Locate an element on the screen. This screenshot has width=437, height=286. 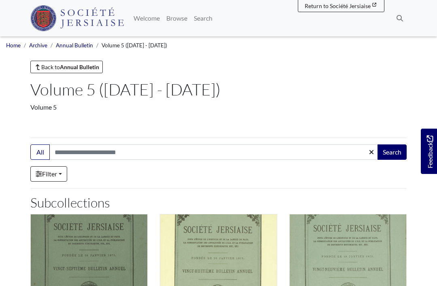
input: Search this collection... is located at coordinates (214, 152).